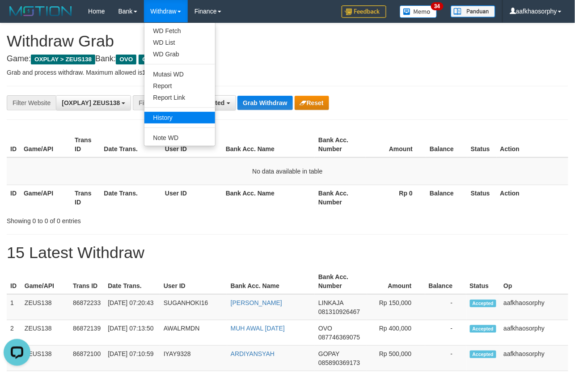 This screenshot has width=575, height=373. I want to click on img: Feedback.jpg, so click(364, 12).